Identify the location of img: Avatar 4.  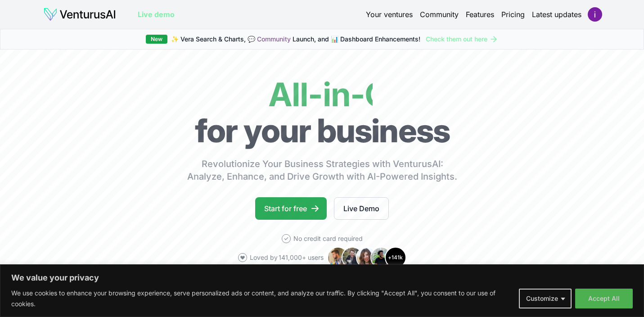
(381, 258).